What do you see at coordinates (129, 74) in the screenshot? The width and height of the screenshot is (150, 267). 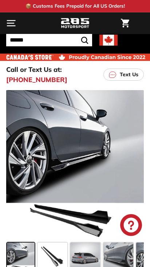 I see `p: Text Us` at bounding box center [129, 74].